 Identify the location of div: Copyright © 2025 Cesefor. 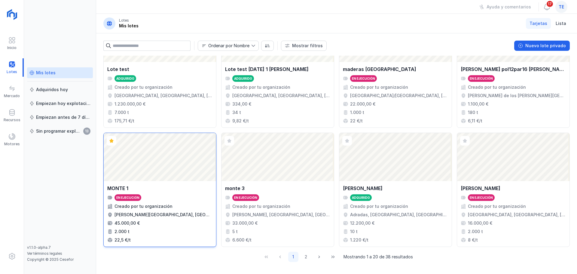
(60, 259).